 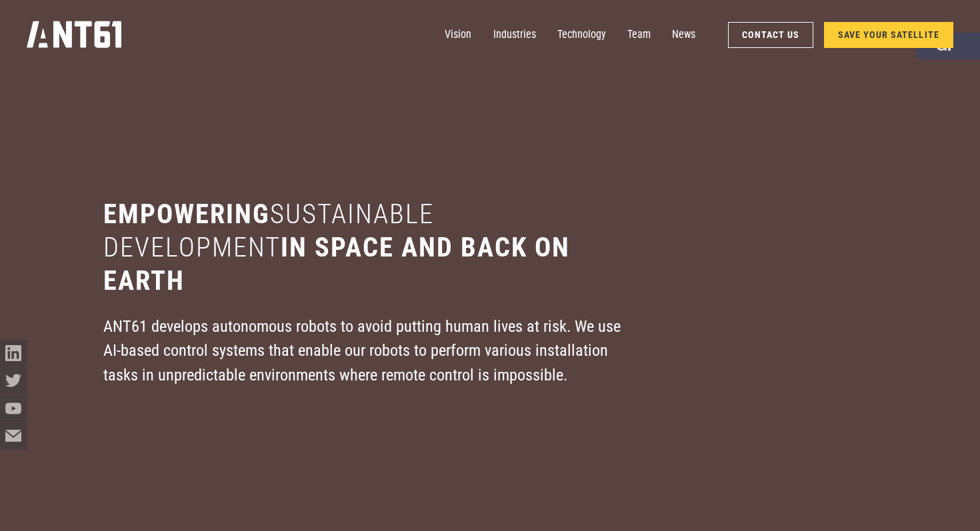 I want to click on a: home, so click(x=74, y=35).